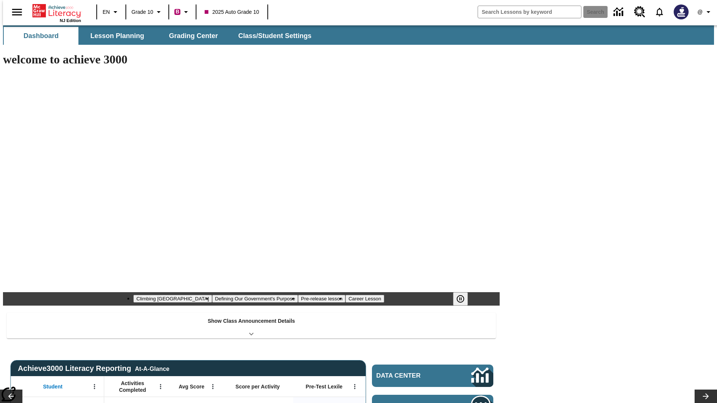  I want to click on button: Class/Student Settings, so click(275, 36).